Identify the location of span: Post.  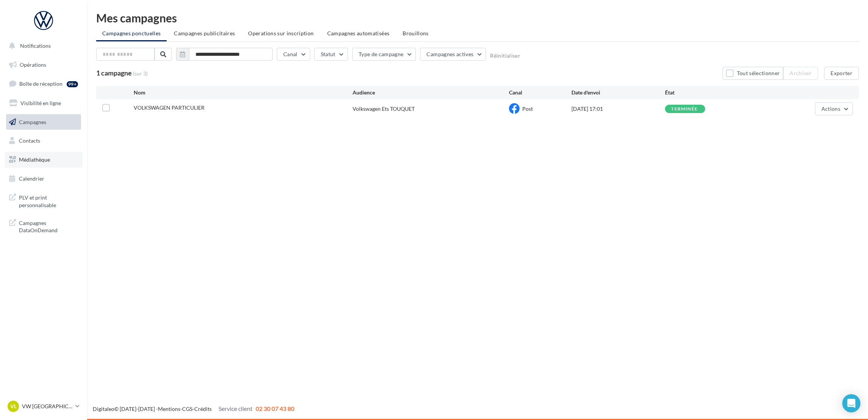
(527, 108).